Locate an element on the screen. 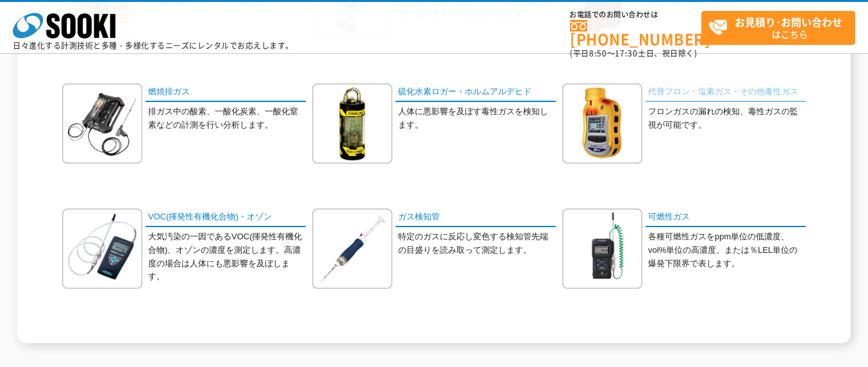 The height and width of the screenshot is (367, 868). p: 特定のガスに反応し変色する検知管先端の目盛りを読み取って測定します。 is located at coordinates (477, 243).